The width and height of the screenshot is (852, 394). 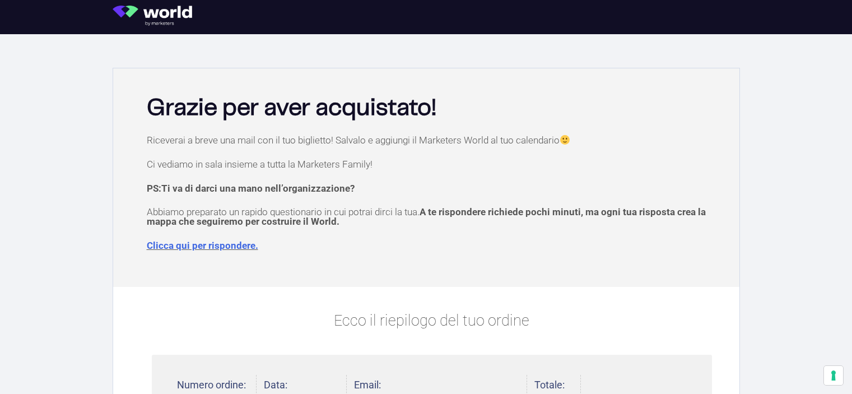 I want to click on a: Clicca qui per rispondere., so click(x=202, y=245).